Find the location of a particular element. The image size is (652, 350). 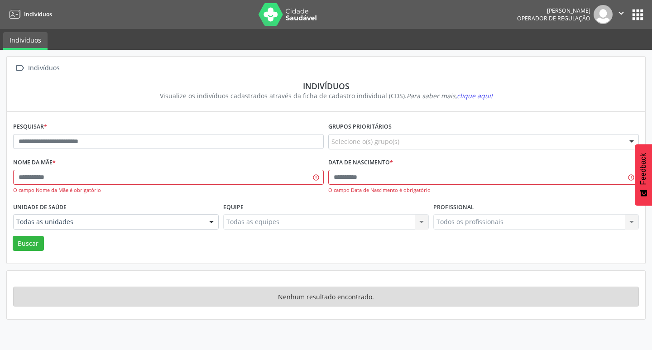

span: Operador de regulação is located at coordinates (554, 18).